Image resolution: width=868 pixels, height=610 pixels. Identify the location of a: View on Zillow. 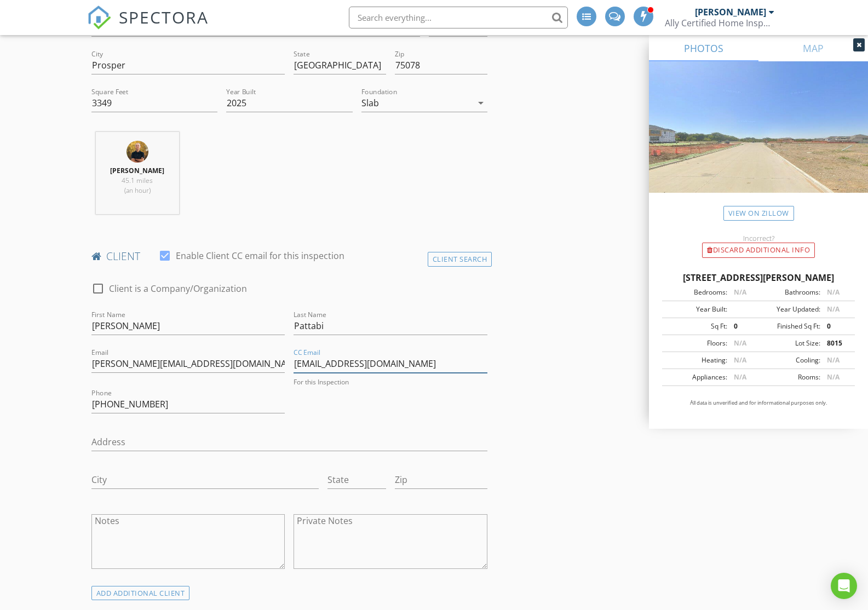
(758, 213).